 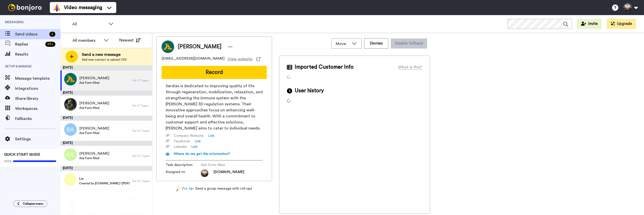 What do you see at coordinates (410, 67) in the screenshot?
I see `div: What is this?` at bounding box center [410, 67].